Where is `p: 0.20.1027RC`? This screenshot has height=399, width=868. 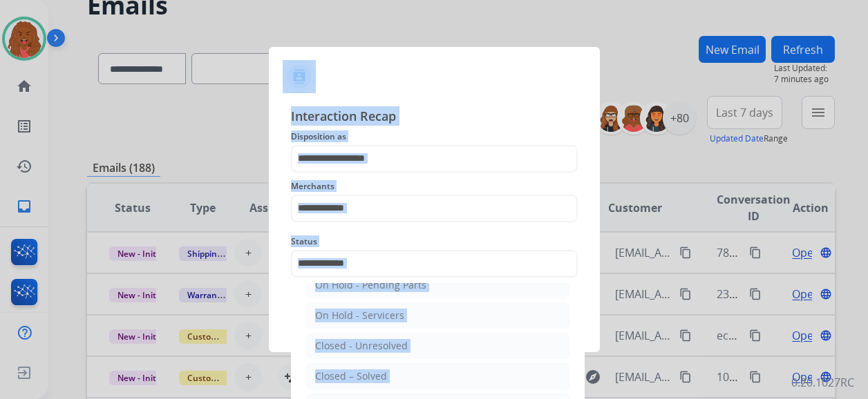 p: 0.20.1027RC is located at coordinates (822, 382).